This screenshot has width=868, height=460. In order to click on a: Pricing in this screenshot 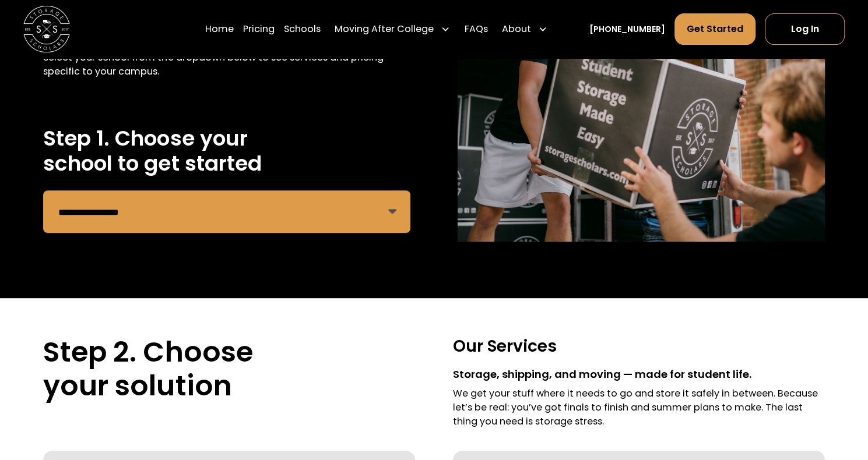, I will do `click(259, 29)`.